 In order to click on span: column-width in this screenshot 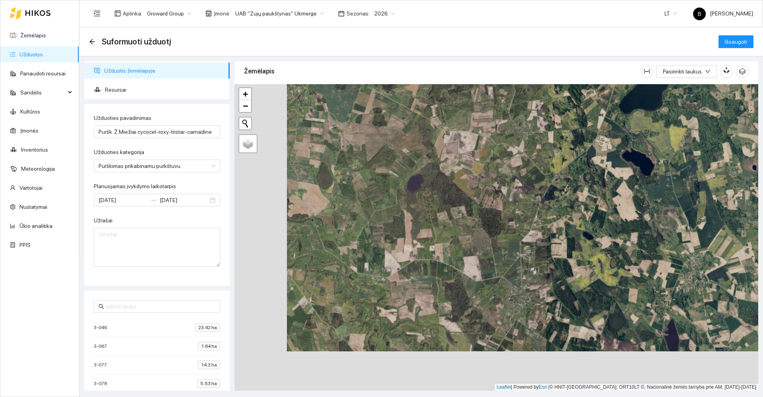, I will do `click(647, 71)`.